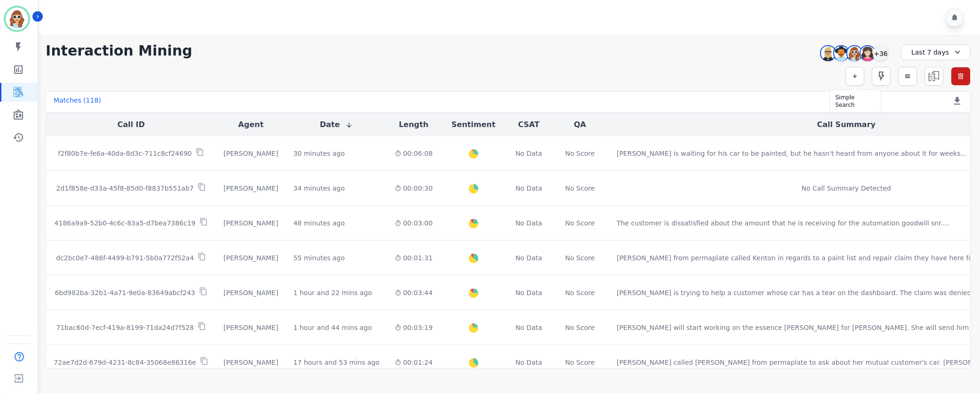  What do you see at coordinates (125, 362) in the screenshot?
I see `p: 72ae7d2d-679d-4231-8c84-35068e86316e` at bounding box center [125, 362].